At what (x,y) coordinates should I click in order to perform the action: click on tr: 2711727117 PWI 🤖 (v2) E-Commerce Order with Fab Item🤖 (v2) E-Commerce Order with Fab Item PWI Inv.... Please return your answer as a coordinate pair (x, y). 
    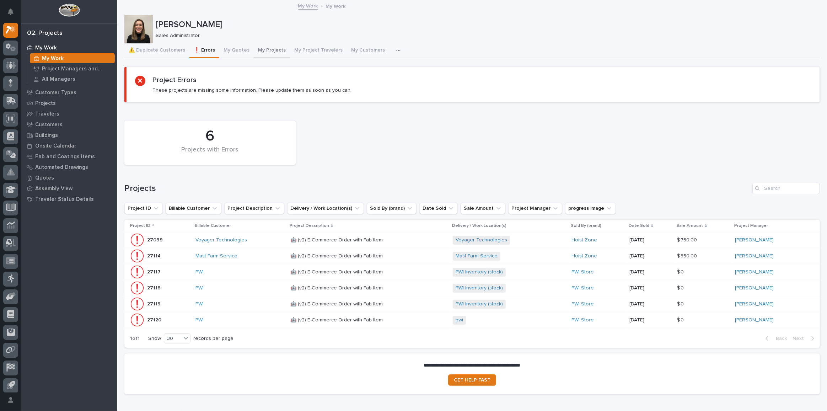
    Looking at the image, I should click on (472, 272).